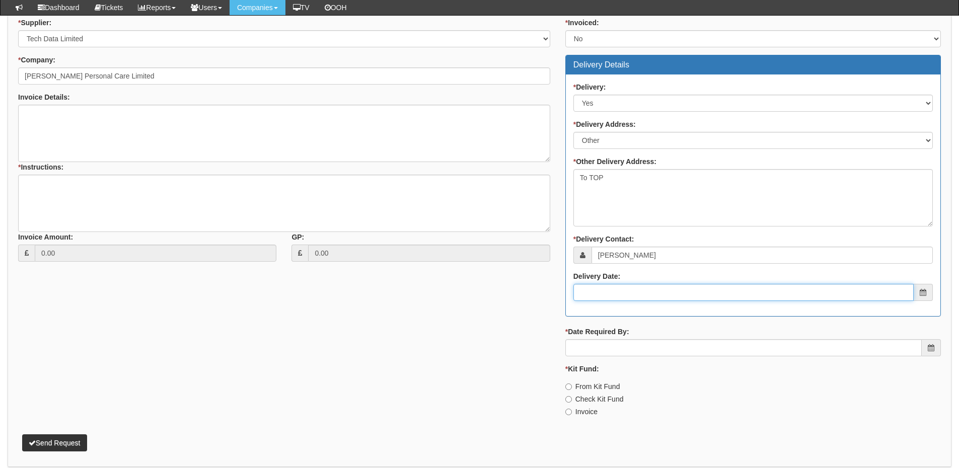 The height and width of the screenshot is (468, 959). I want to click on label: GP:, so click(297, 237).